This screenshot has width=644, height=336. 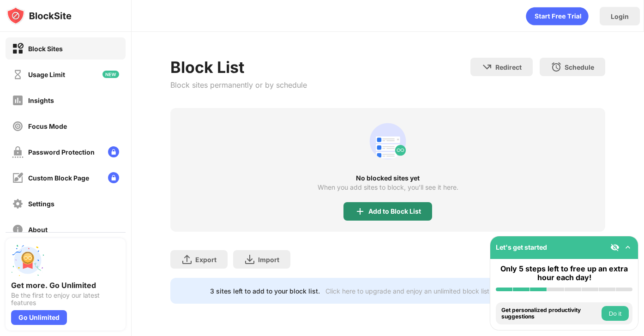 I want to click on img: password-protection-off.svg, so click(x=18, y=152).